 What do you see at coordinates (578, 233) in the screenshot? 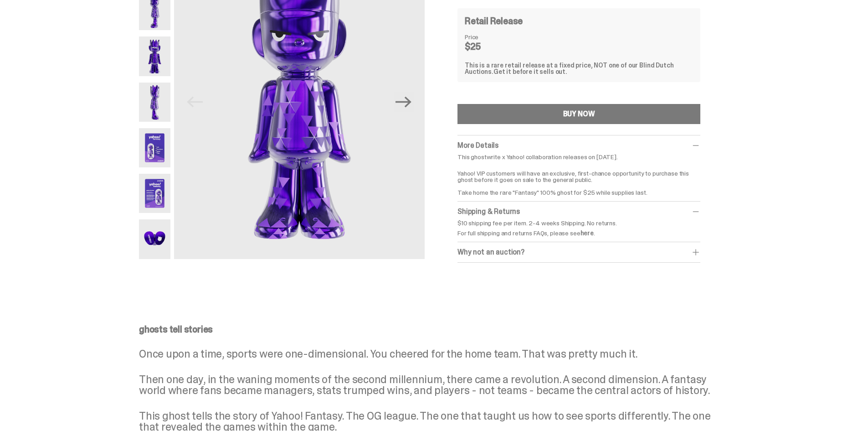
I see `p: For full shipping and returns FAQs, please see .` at bounding box center [578, 233].